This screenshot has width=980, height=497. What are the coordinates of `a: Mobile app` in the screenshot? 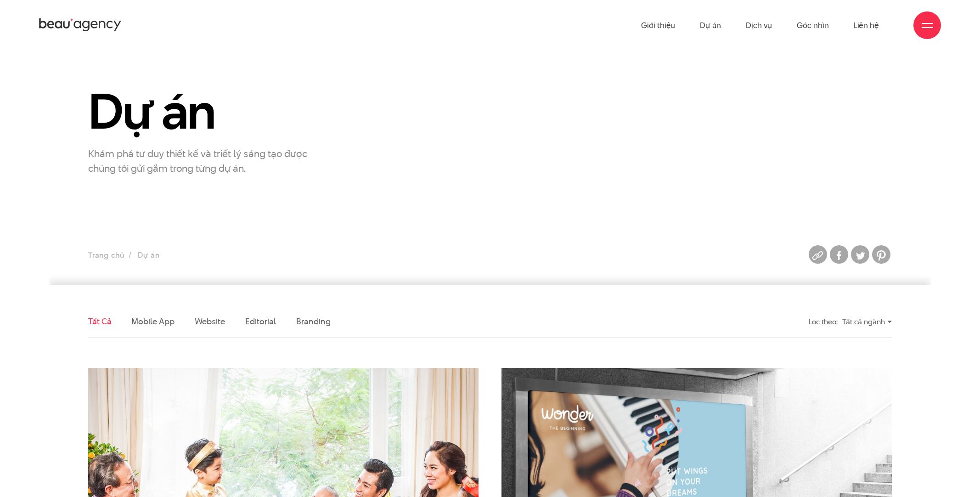 It's located at (153, 321).